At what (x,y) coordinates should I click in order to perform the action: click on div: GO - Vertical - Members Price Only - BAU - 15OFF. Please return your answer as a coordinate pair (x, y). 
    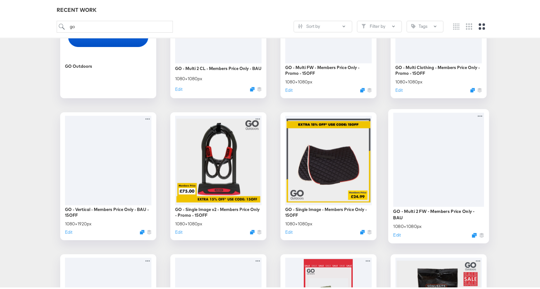
    Looking at the image, I should click on (108, 211).